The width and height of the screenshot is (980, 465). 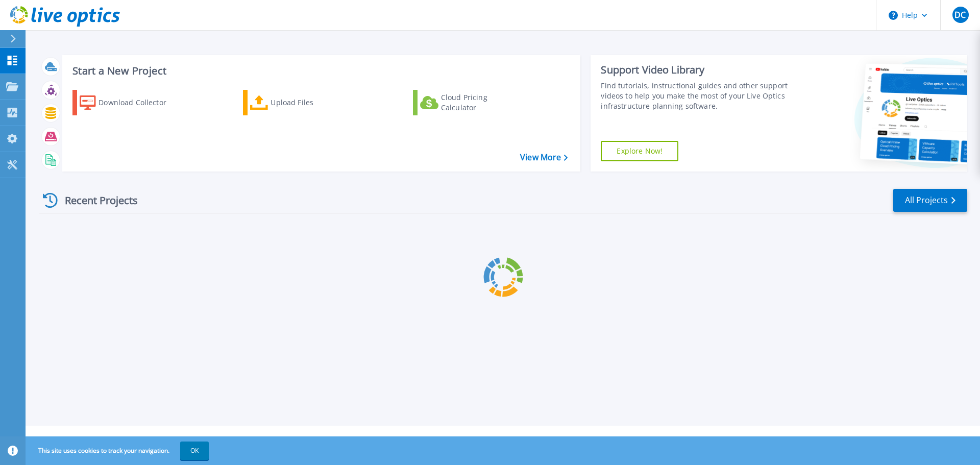 What do you see at coordinates (930, 200) in the screenshot?
I see `a: All Projects` at bounding box center [930, 200].